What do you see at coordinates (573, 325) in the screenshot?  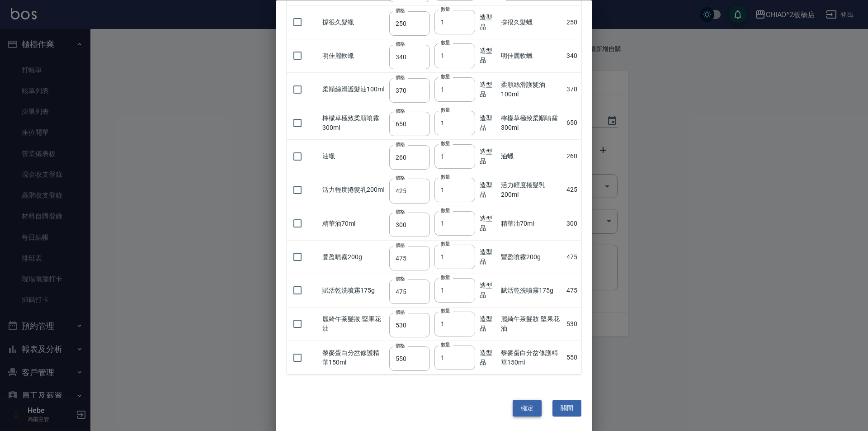 I see `td: 530` at bounding box center [573, 325].